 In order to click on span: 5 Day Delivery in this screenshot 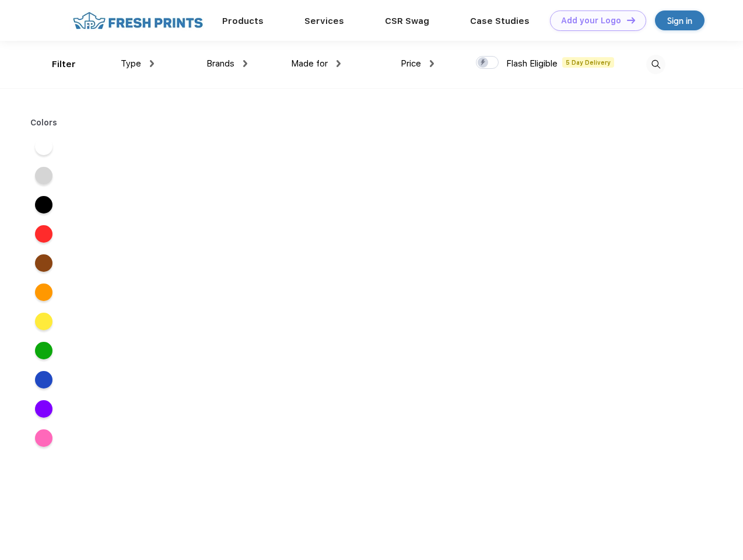, I will do `click(588, 62)`.